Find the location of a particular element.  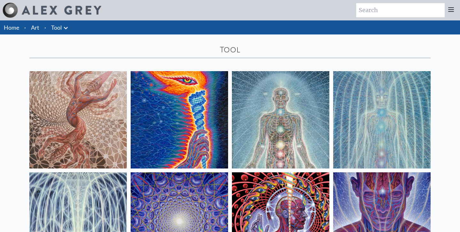

div: Tool is located at coordinates (230, 50).